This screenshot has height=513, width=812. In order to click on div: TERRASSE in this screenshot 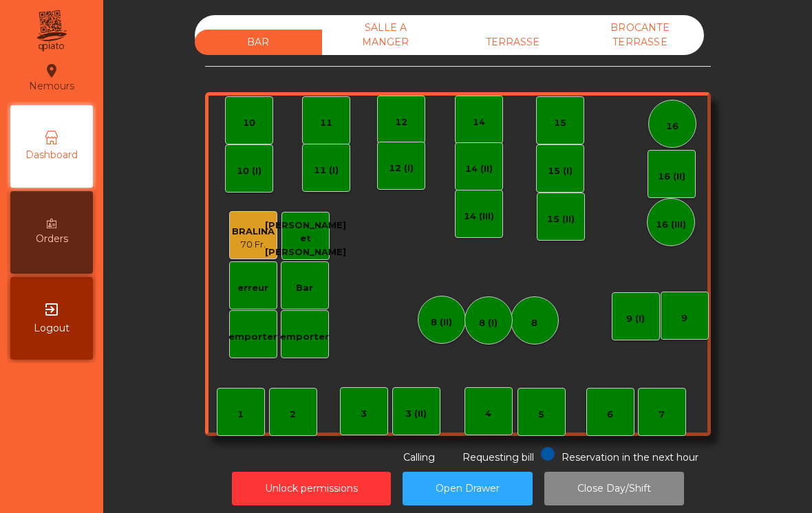, I will do `click(512, 42)`.